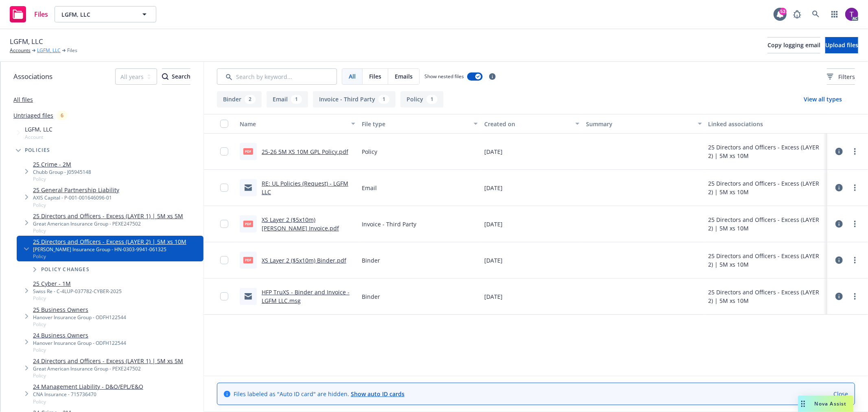 The image size is (868, 412). What do you see at coordinates (403, 76) in the screenshot?
I see `span: Emails` at bounding box center [403, 76].